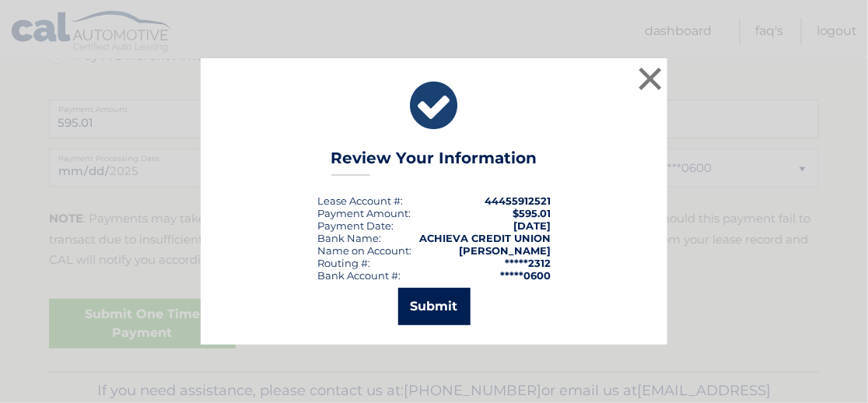 This screenshot has height=403, width=868. I want to click on div: Payment Amount:, so click(364, 213).